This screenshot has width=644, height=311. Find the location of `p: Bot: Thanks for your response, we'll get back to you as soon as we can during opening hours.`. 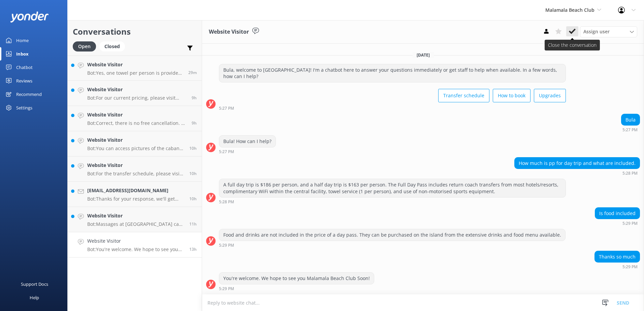

p: Bot: Thanks for your response, we'll get back to you as soon as we can during opening hours. is located at coordinates (136, 199).